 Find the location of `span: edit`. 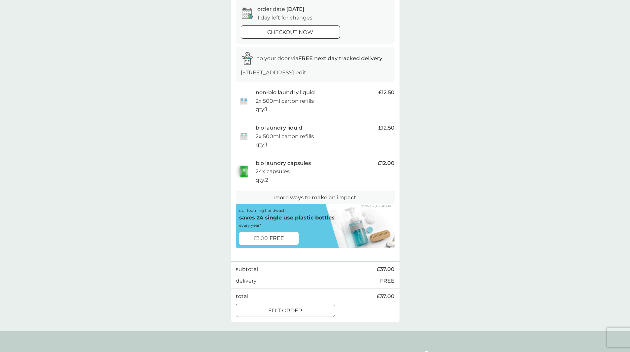

span: edit is located at coordinates (301, 72).